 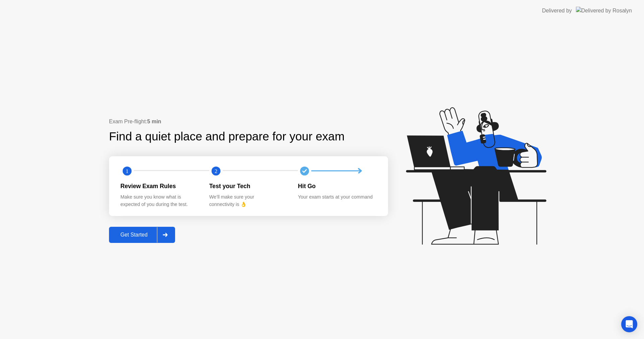 What do you see at coordinates (337, 197) in the screenshot?
I see `div: Your exam starts at your command` at bounding box center [337, 197].